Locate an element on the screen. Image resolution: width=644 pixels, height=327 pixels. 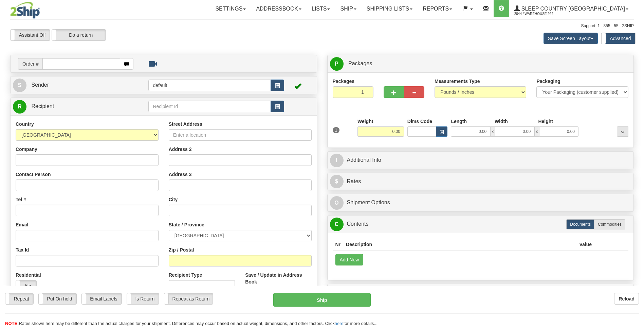
a: Shipping lists is located at coordinates (389, 9).